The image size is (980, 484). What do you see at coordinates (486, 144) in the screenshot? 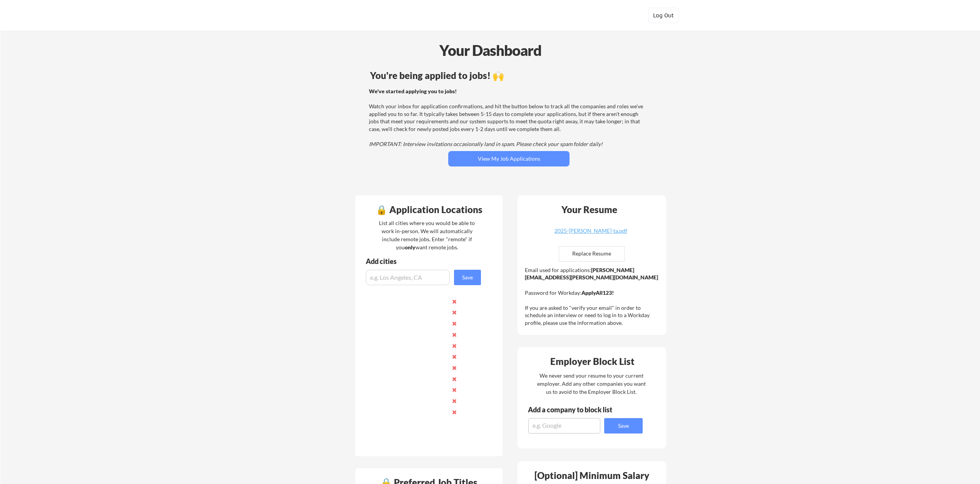
I see `em: IMPORTANT: Interview invitations occasionally land in spam. Please check your spam folder daily!` at bounding box center [486, 144].